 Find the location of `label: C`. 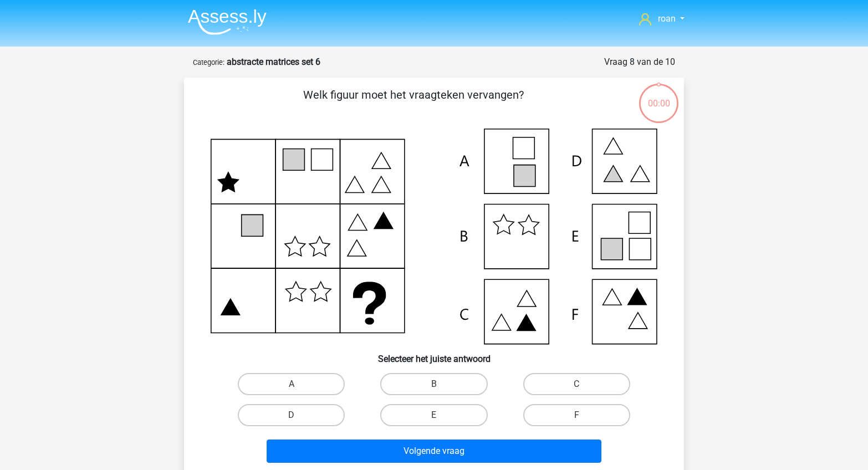

label: C is located at coordinates (576, 384).